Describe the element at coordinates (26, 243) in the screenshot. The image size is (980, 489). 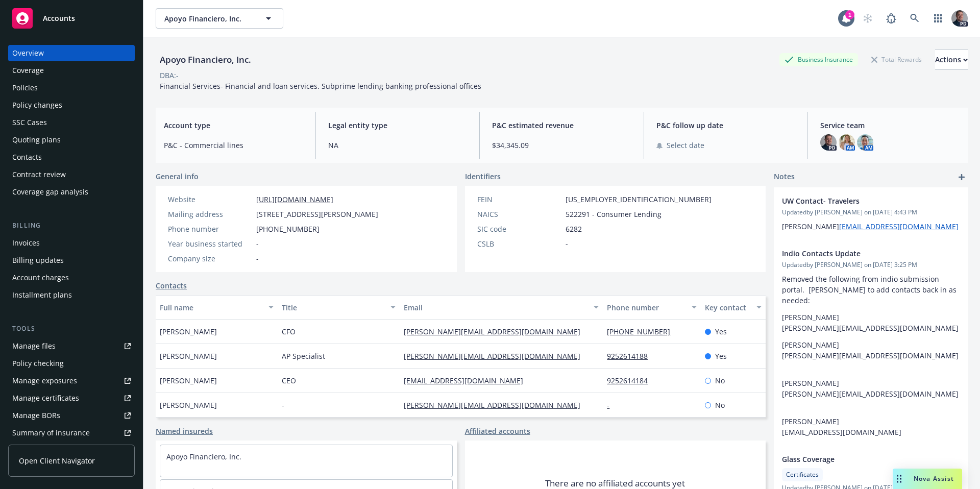
I see `div: Invoices` at that location.